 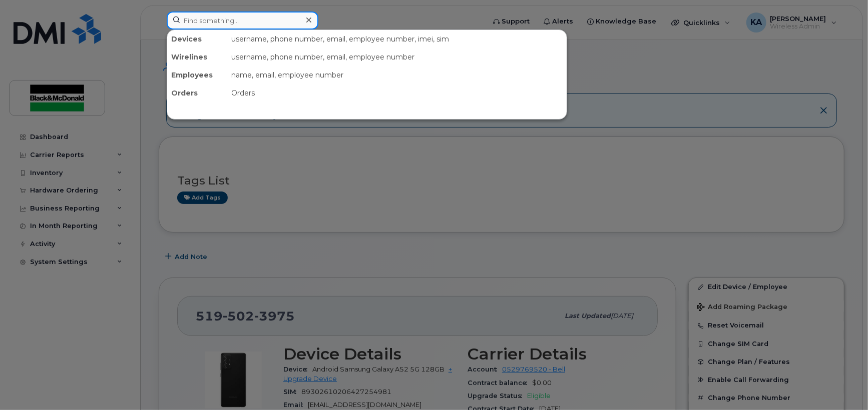 What do you see at coordinates (397, 75) in the screenshot?
I see `div: name, email, employee number` at bounding box center [397, 75].